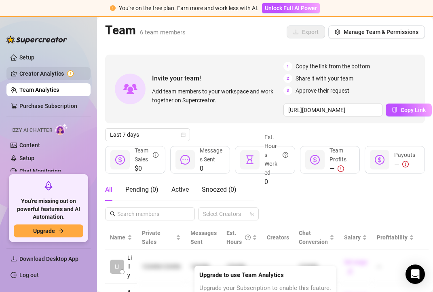  Describe the element at coordinates (241, 275) in the screenshot. I see `strong: Upgrade to use Team Analytics` at that location.